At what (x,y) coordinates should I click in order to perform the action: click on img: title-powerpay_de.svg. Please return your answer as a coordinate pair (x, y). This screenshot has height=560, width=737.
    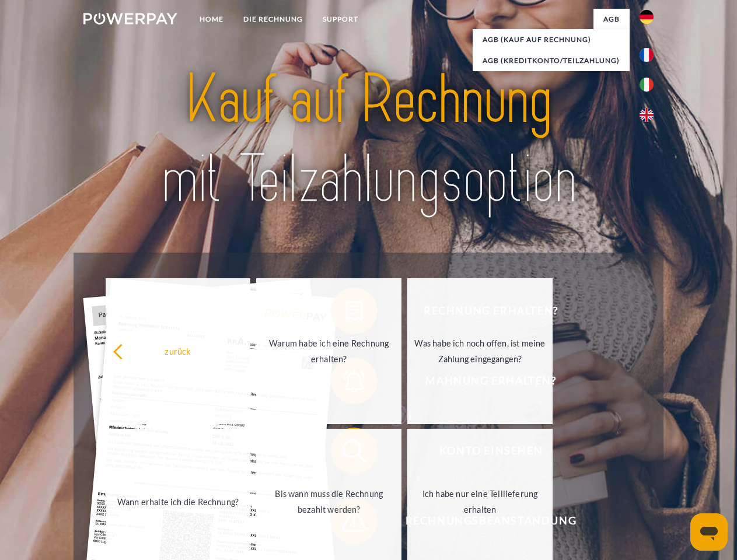
    Looking at the image, I should click on (368, 140).